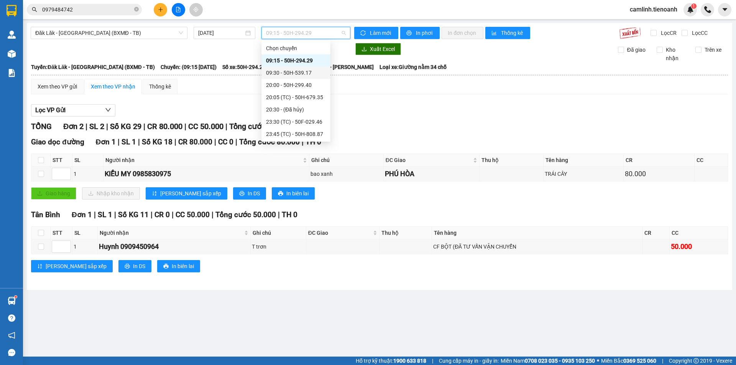 The image size is (736, 365). Describe the element at coordinates (296, 48) in the screenshot. I see `div: Chọn chuyến` at that location.